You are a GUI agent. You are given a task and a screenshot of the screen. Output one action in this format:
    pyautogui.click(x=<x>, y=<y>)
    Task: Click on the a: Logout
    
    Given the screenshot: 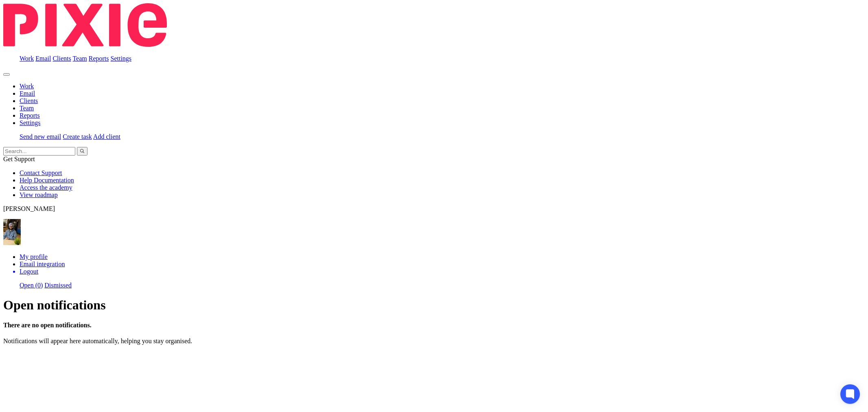 What is the action you would take?
    pyautogui.click(x=442, y=271)
    